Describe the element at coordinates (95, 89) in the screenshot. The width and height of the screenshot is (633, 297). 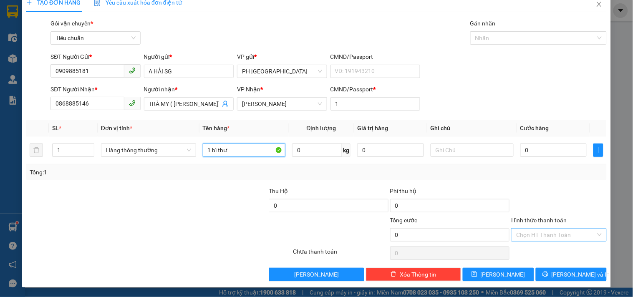
I see `div: SĐT Người Nhận` at that location.